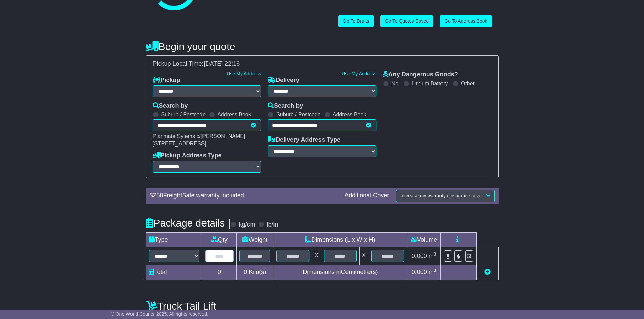 This screenshot has width=644, height=319. I want to click on div: Additional Cover, so click(367, 196).